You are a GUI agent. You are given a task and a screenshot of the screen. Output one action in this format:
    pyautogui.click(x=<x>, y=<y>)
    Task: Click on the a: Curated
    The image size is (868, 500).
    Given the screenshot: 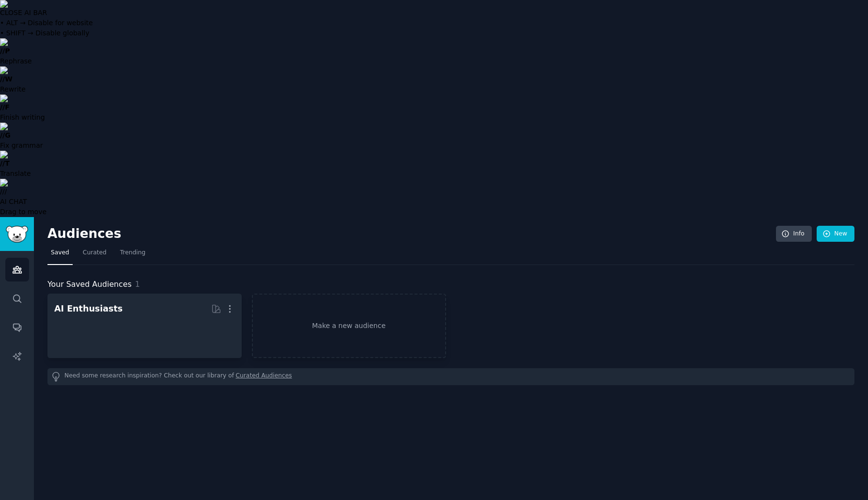 What is the action you would take?
    pyautogui.click(x=95, y=255)
    